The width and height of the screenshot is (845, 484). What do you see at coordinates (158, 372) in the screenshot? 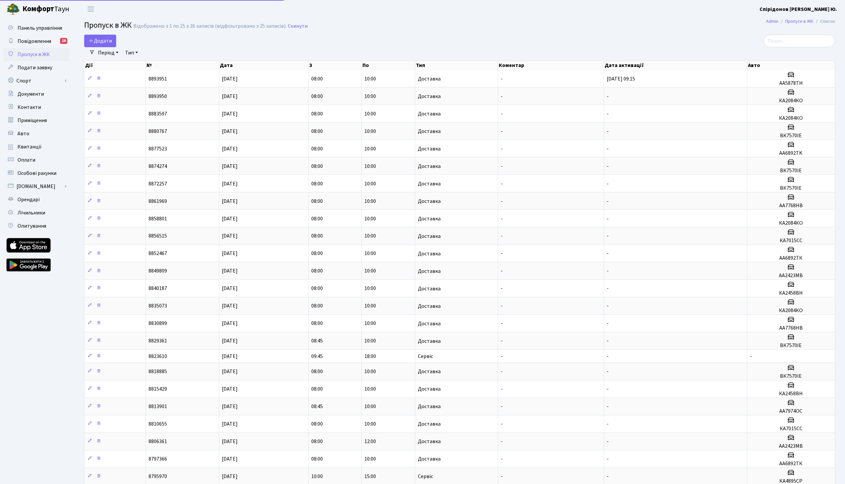
I see `span: 8818885` at bounding box center [158, 372].